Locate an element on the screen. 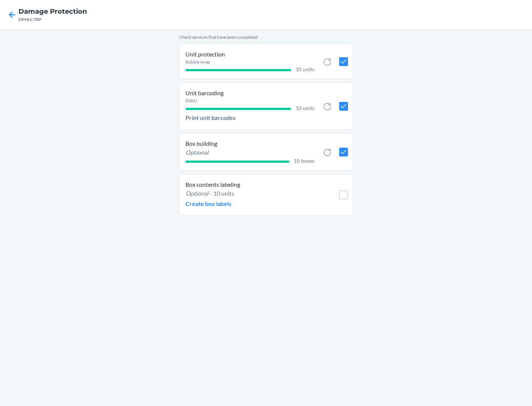 This screenshot has width=532, height=406. button: Print unit barcodes is located at coordinates (211, 118).